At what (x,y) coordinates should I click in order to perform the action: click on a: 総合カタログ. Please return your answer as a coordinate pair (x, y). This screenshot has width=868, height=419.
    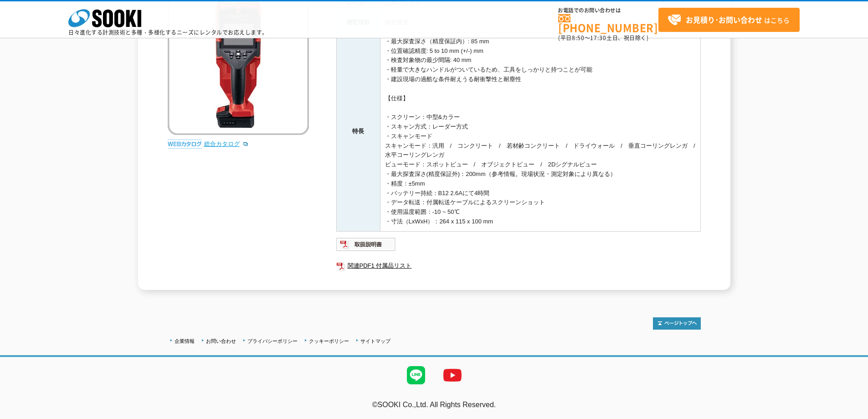
    Looking at the image, I should click on (227, 144).